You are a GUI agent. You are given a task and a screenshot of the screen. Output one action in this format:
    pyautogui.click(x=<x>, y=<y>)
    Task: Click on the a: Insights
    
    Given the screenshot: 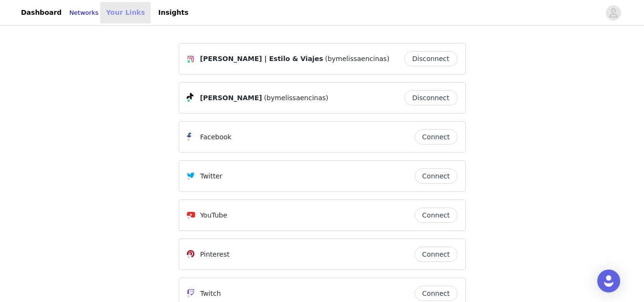 What is the action you would take?
    pyautogui.click(x=173, y=12)
    